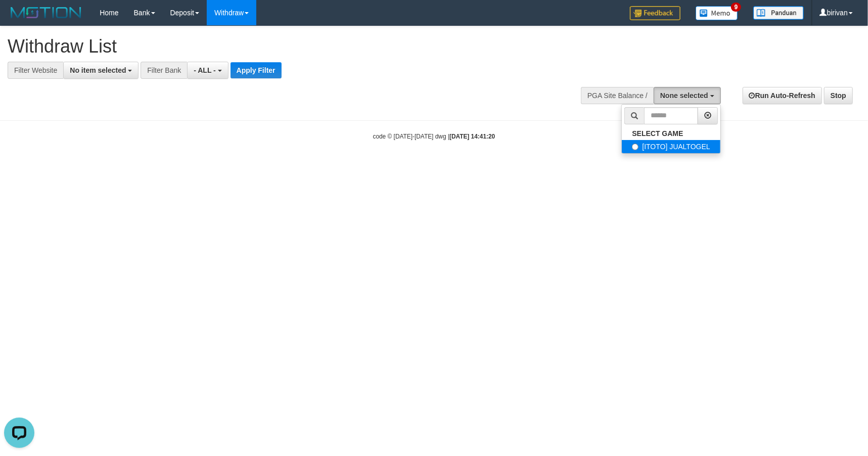 The height and width of the screenshot is (456, 868). Describe the element at coordinates (778, 12) in the screenshot. I see `img: panduan.png` at that location.